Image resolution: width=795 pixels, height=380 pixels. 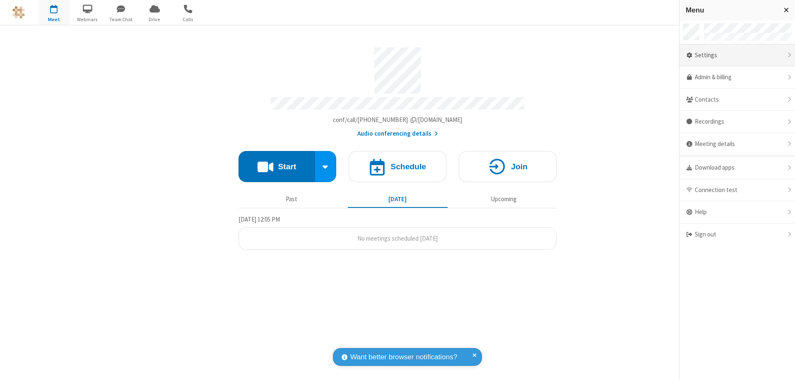 What do you see at coordinates (409, 166) in the screenshot?
I see `h4: Schedule` at bounding box center [409, 166].